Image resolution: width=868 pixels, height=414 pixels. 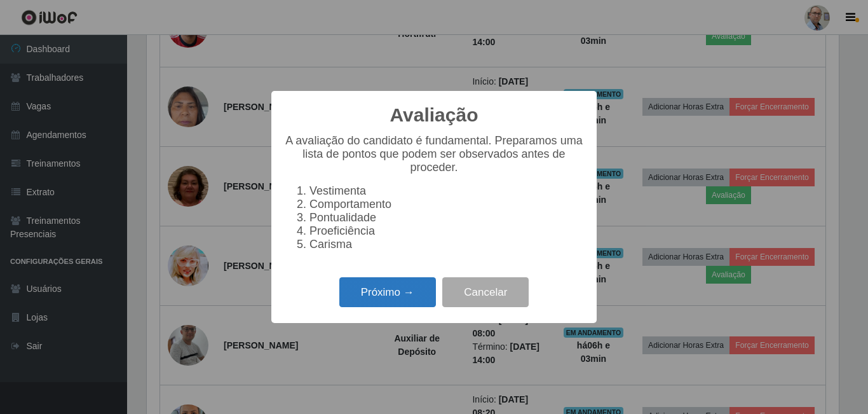 I want to click on li: Comportamento, so click(x=447, y=204).